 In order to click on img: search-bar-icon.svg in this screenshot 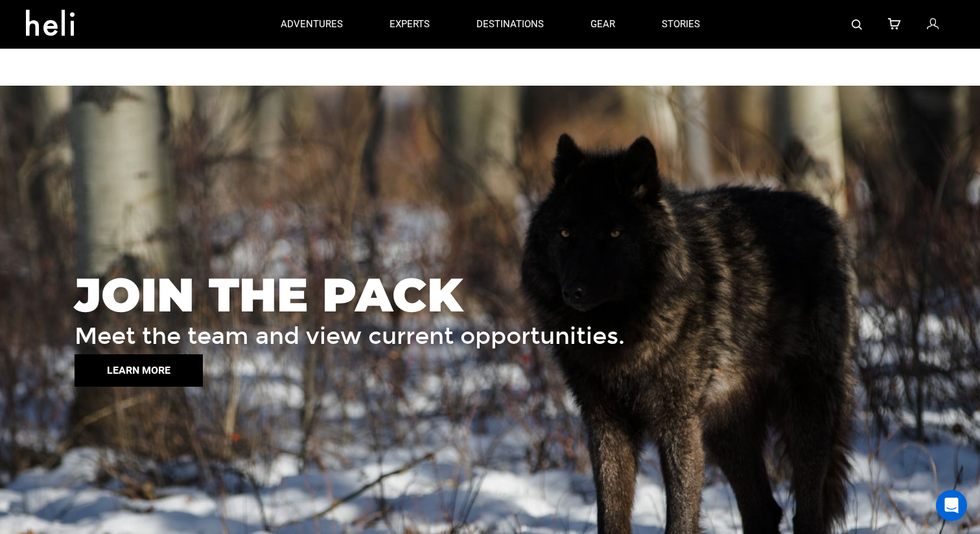, I will do `click(858, 24)`.